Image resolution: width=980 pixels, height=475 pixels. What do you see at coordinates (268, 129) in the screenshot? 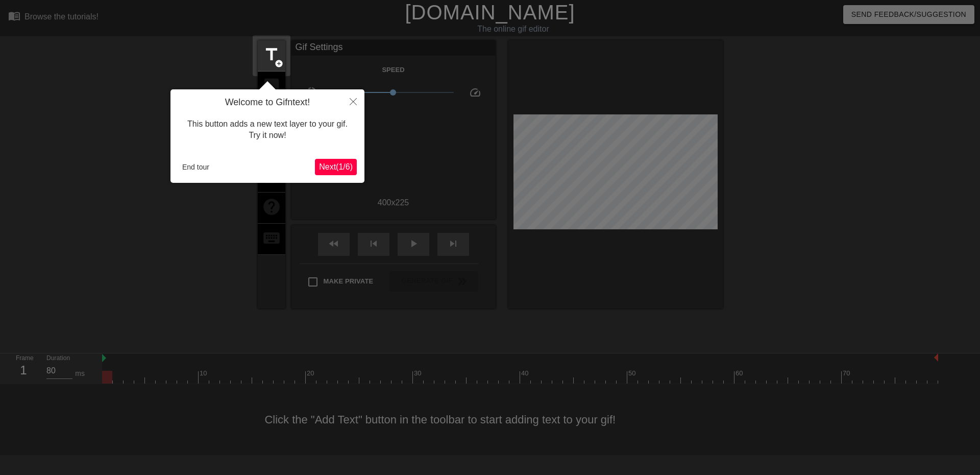
I see `div: This button adds a new text layer to your gif. Try it now!` at bounding box center [268, 129].